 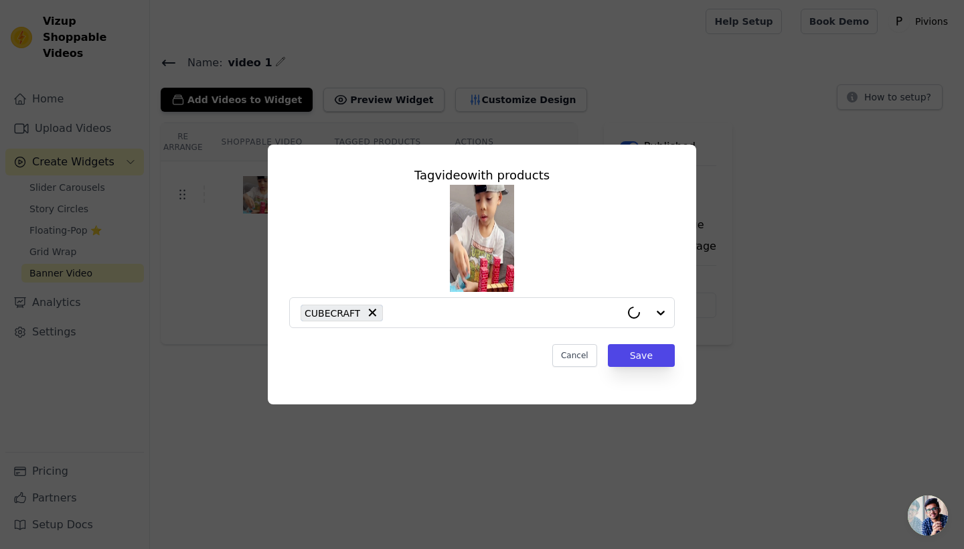 What do you see at coordinates (482, 238) in the screenshot?
I see `img: tn-dab56d6705cc4cf8a73559dfb8bfb9bf.png` at bounding box center [482, 238].